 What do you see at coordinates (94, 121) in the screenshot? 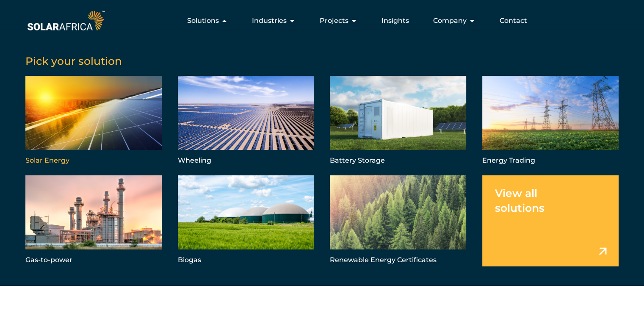
I see `a: Solar Energy` at bounding box center [94, 121].